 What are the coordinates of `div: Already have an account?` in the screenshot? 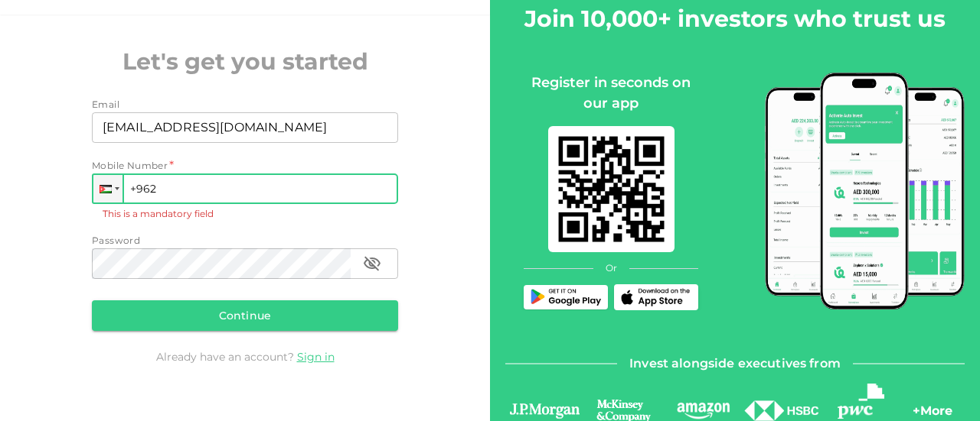 It's located at (245, 357).